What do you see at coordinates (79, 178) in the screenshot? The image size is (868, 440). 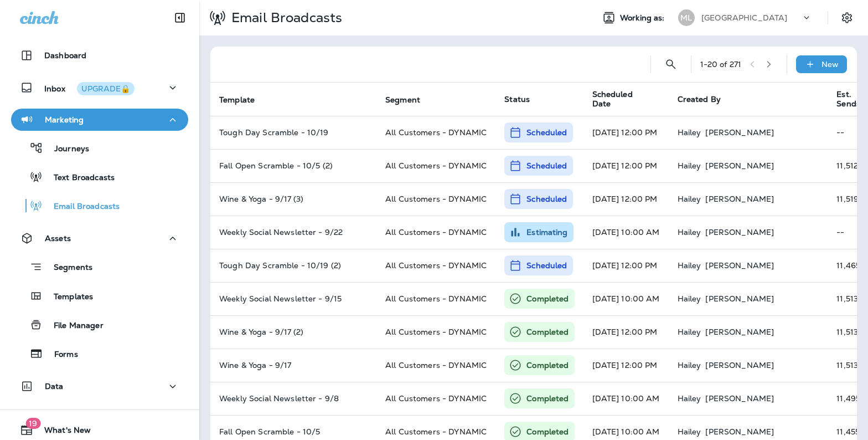 I see `p: Text Broadcasts` at bounding box center [79, 178].